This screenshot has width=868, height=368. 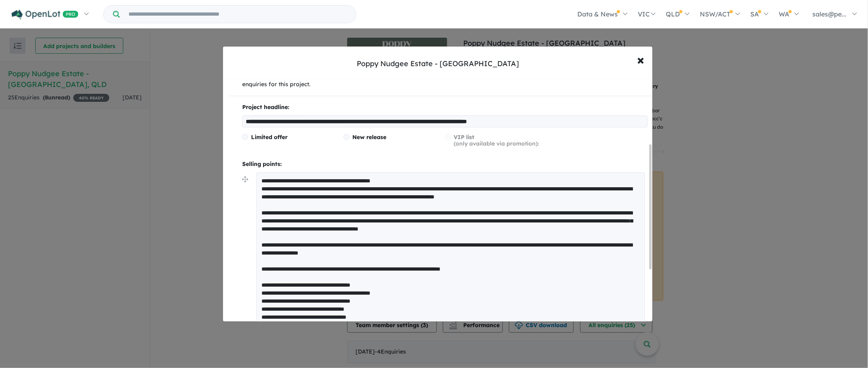 What do you see at coordinates (45, 15) in the screenshot?
I see `img: Openlot PRO Logo White` at bounding box center [45, 15].